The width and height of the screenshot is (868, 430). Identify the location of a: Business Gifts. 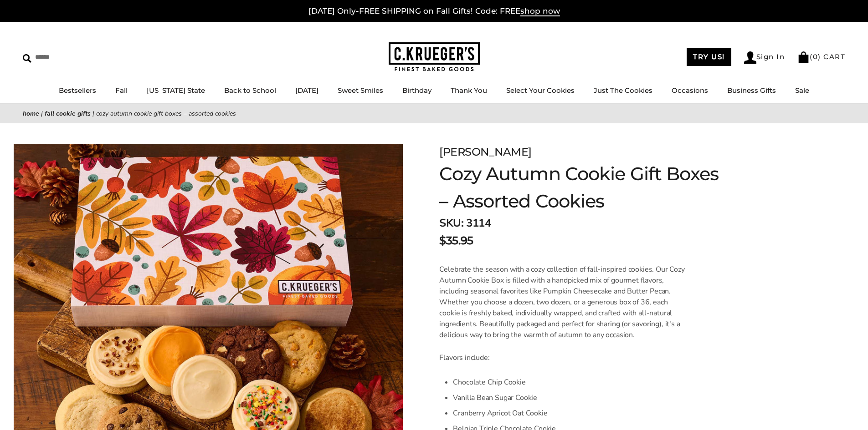
(751, 90).